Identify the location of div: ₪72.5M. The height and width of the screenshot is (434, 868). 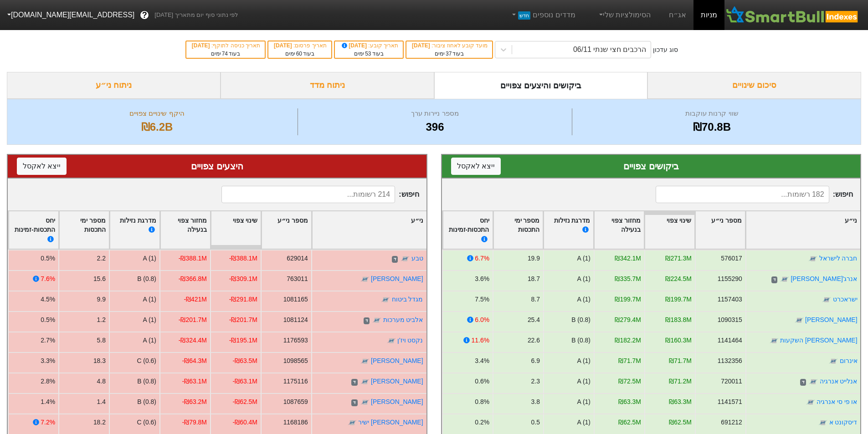
(630, 381).